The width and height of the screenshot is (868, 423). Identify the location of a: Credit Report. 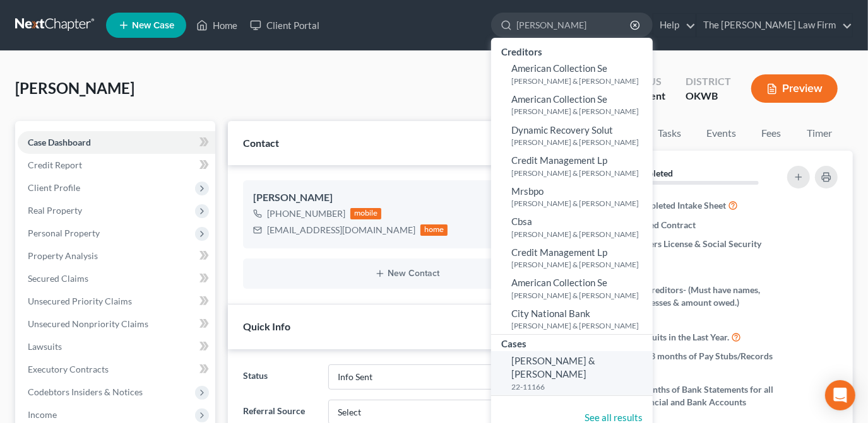
(116, 165).